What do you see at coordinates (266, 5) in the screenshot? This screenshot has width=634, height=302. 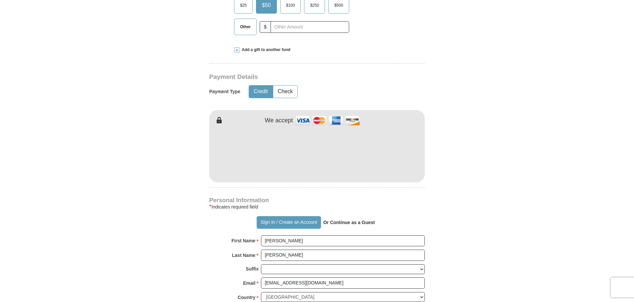 I see `span: $50` at bounding box center [266, 5].